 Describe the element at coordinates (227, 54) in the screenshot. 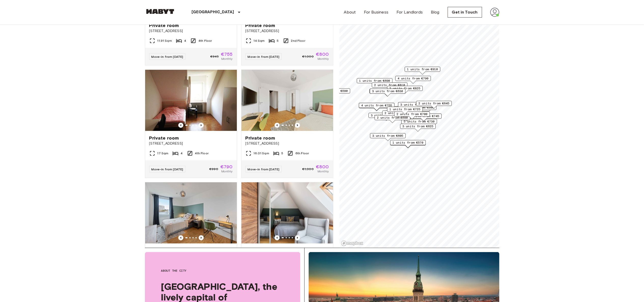

I see `span: €755` at that location.